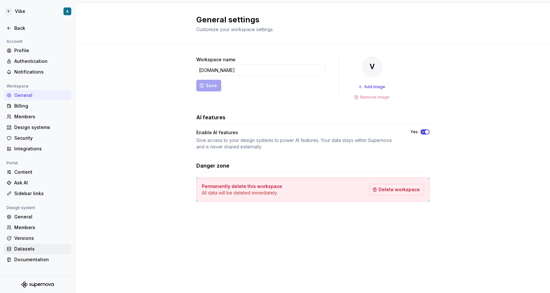 The height and width of the screenshot is (293, 550). Describe the element at coordinates (38, 28) in the screenshot. I see `a: Back` at that location.